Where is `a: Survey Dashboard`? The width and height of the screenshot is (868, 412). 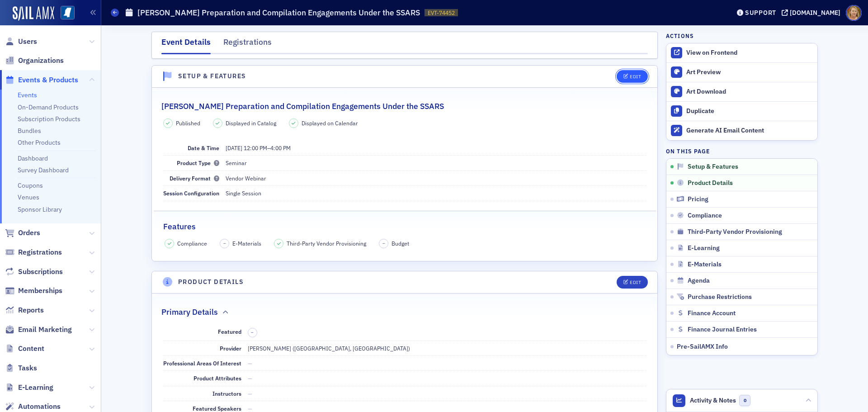
a: Survey Dashboard is located at coordinates (43, 170).